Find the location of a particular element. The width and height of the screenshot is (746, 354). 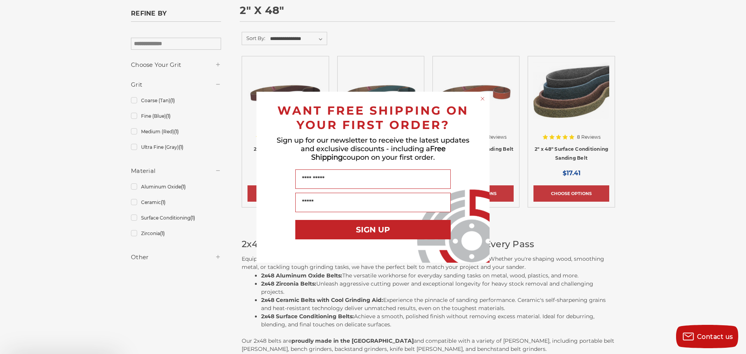

span: Contact us is located at coordinates (715, 336).